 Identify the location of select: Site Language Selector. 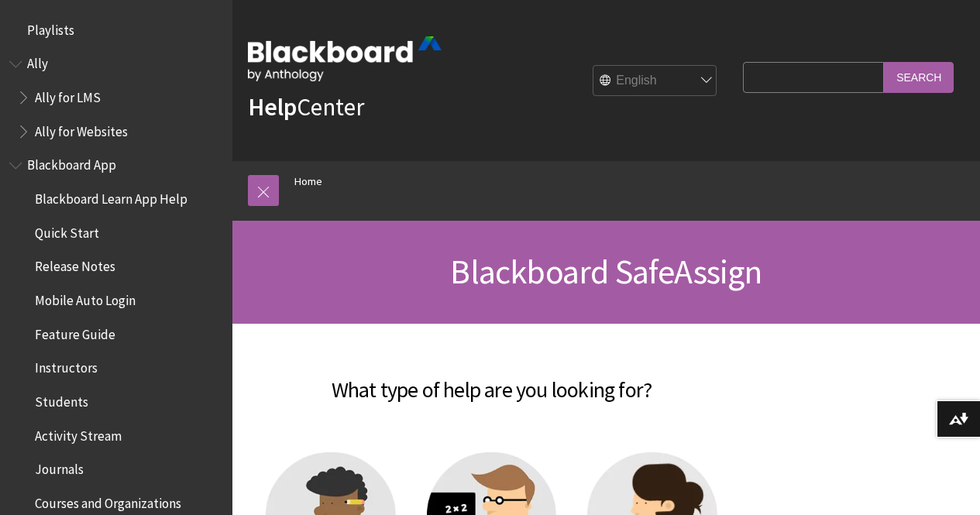
(655, 81).